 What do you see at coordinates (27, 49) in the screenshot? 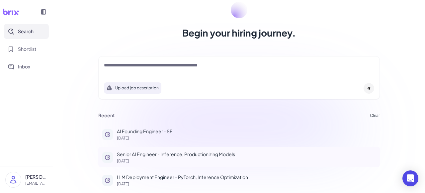
I see `span: Shortlist` at bounding box center [27, 49].